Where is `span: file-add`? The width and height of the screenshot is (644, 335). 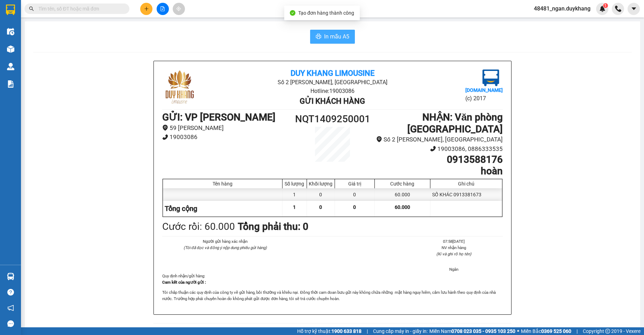
span: file-add is located at coordinates (163, 9).